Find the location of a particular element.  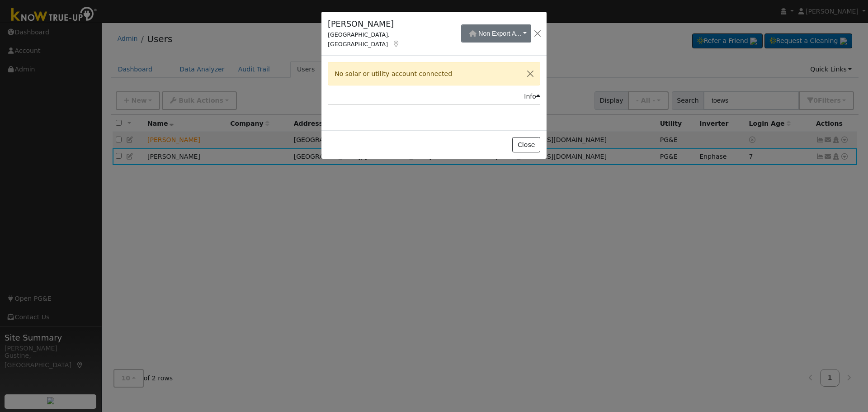

div: No solar or utility account connected is located at coordinates (434, 73).